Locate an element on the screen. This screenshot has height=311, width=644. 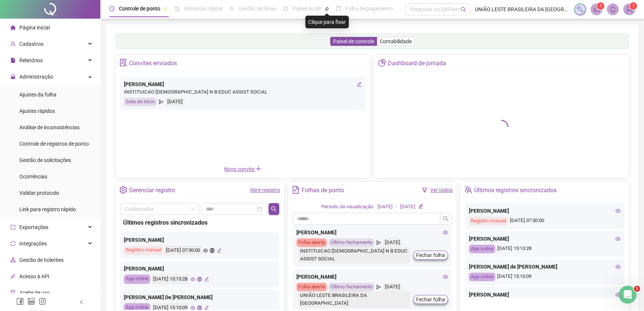
sup: 1 is located at coordinates (601, 6).